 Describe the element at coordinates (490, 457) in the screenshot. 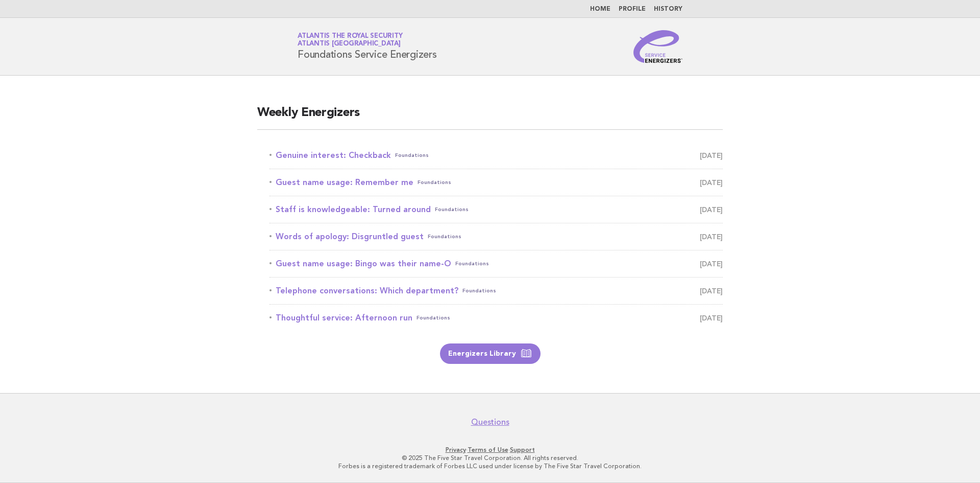

I see `p: © 2025 The Five Star Travel Corporation. All rights reserved.` at that location.